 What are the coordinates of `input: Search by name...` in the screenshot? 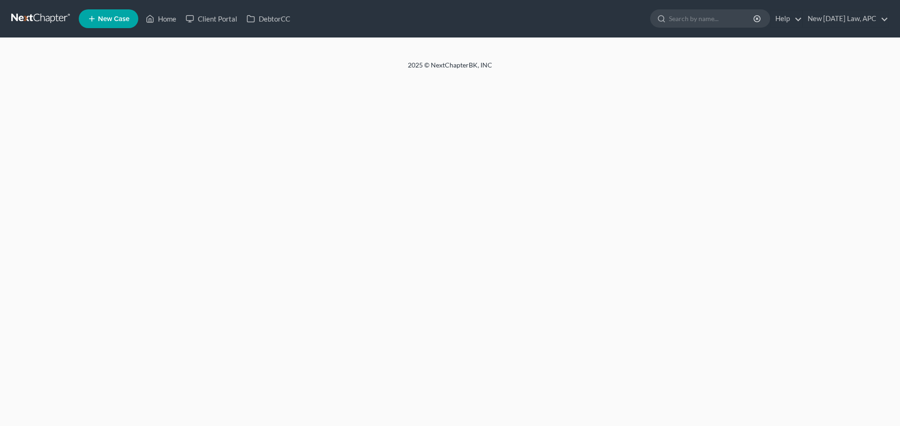 It's located at (711, 18).